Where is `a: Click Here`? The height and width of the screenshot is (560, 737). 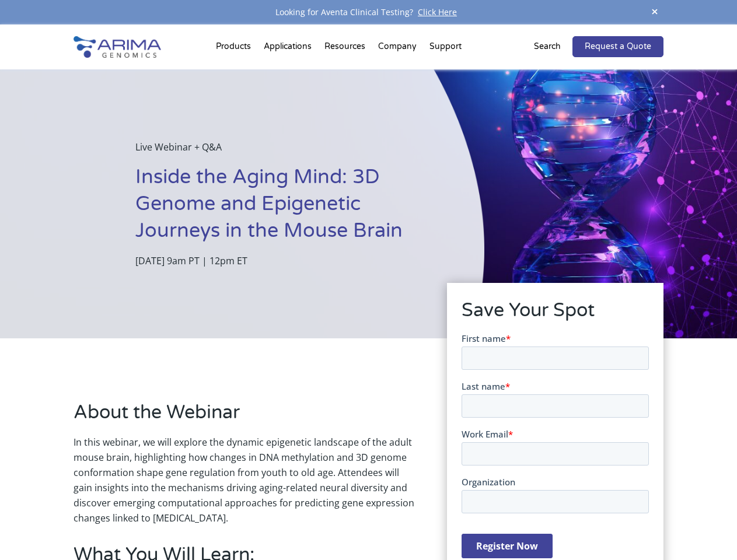 a: Click Here is located at coordinates (437, 12).